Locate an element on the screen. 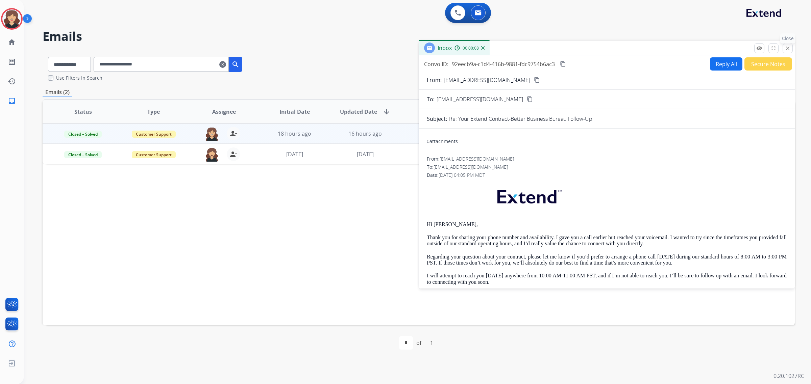  div: To: is located at coordinates (606, 167).